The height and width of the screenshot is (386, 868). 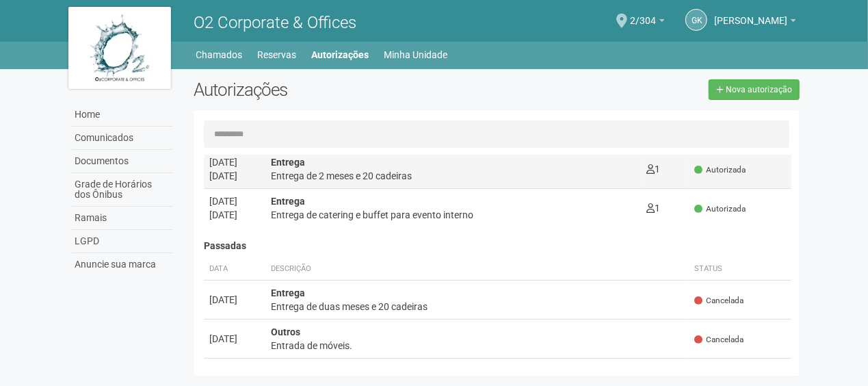 I want to click on span: O2 Corporate & Offices, so click(x=275, y=23).